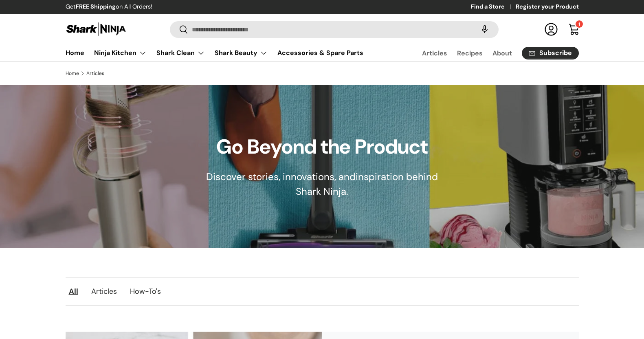  Describe the element at coordinates (96, 7) in the screenshot. I see `strong: FREE Shipping` at that location.